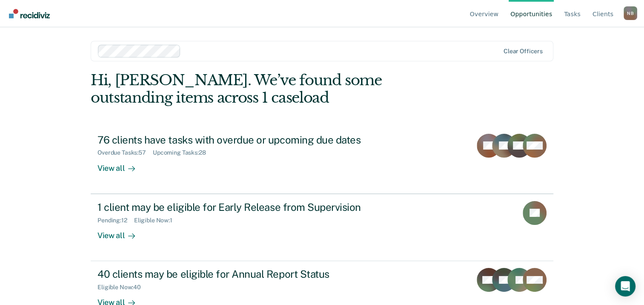  I want to click on div: 40 clients may be eligible for Annual Report Status, so click(247, 274).